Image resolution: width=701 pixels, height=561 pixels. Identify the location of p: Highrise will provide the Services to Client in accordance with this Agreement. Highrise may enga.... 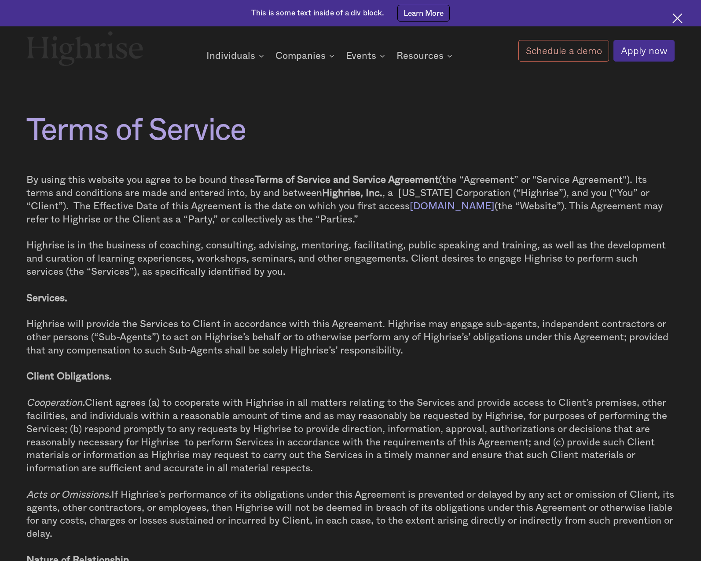
(351, 337).